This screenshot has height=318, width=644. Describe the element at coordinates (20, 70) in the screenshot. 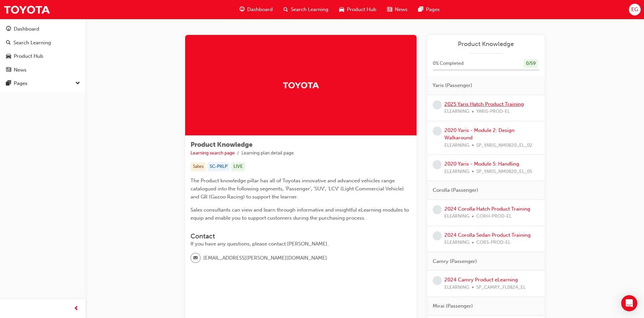

I see `div: News` at that location.